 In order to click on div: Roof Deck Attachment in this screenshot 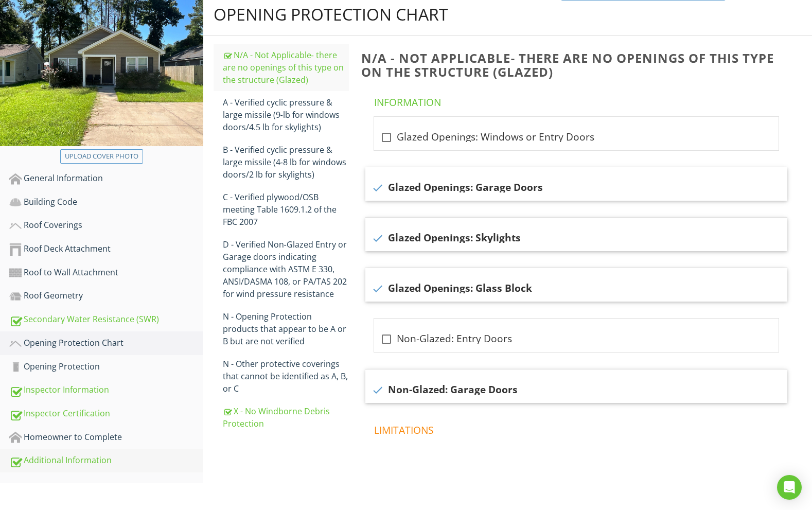, I will do `click(106, 249)`.